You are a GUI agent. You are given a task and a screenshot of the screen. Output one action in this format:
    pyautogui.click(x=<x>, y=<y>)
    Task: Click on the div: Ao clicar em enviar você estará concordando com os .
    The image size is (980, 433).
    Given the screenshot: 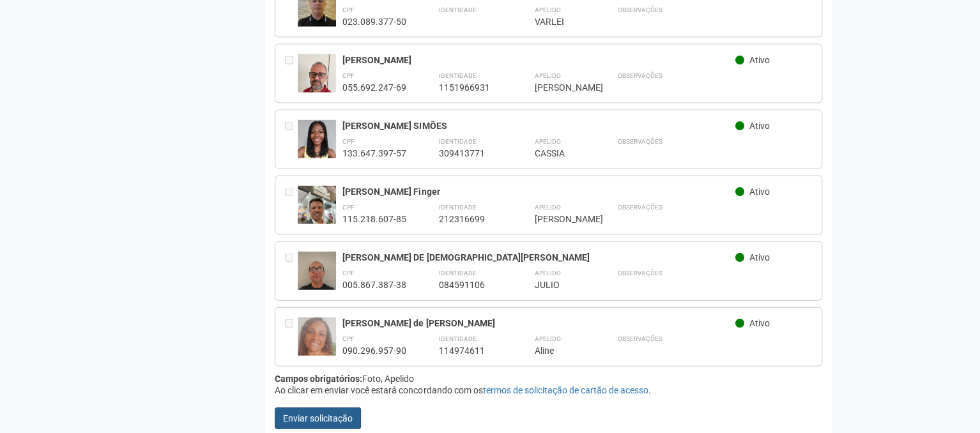 What is the action you would take?
    pyautogui.click(x=548, y=390)
    